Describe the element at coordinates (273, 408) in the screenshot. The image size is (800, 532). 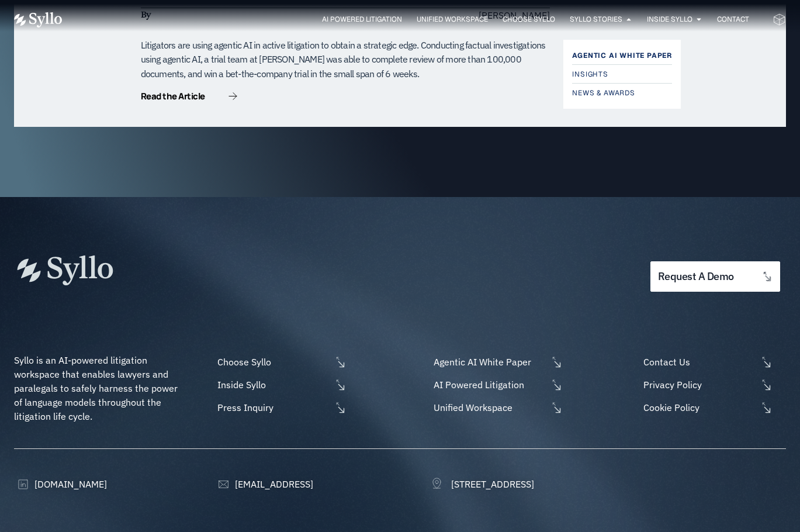
I see `span: Press Inquiry` at that location.